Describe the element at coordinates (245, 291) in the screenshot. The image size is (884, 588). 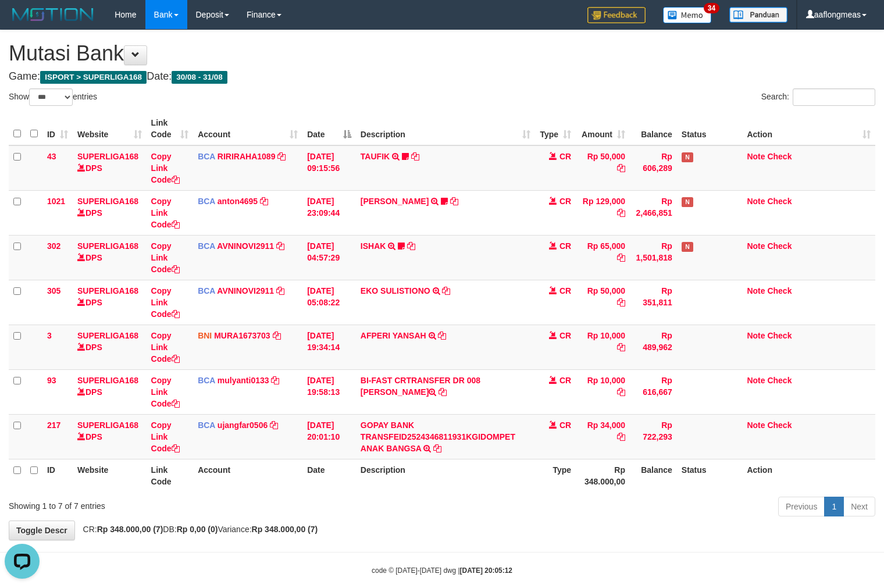
I see `a: AVNINOVI2911` at that location.